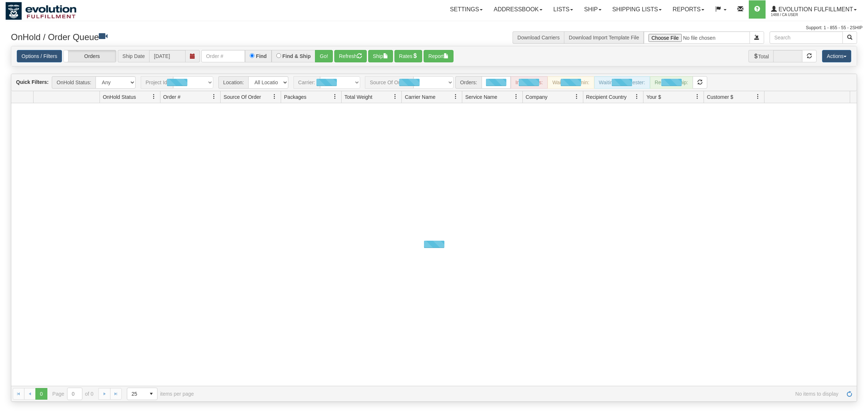 This screenshot has height=415, width=868. I want to click on a: Reports, so click(688, 10).